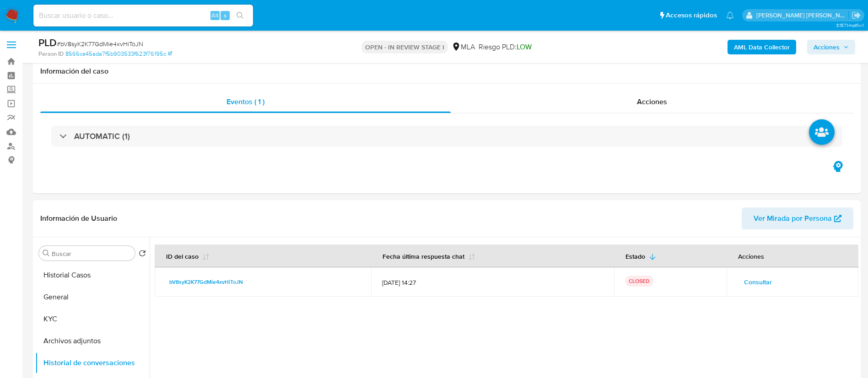 This screenshot has width=868, height=378. I want to click on p: lucia.neglia@mercadolibre.com, so click(802, 15).